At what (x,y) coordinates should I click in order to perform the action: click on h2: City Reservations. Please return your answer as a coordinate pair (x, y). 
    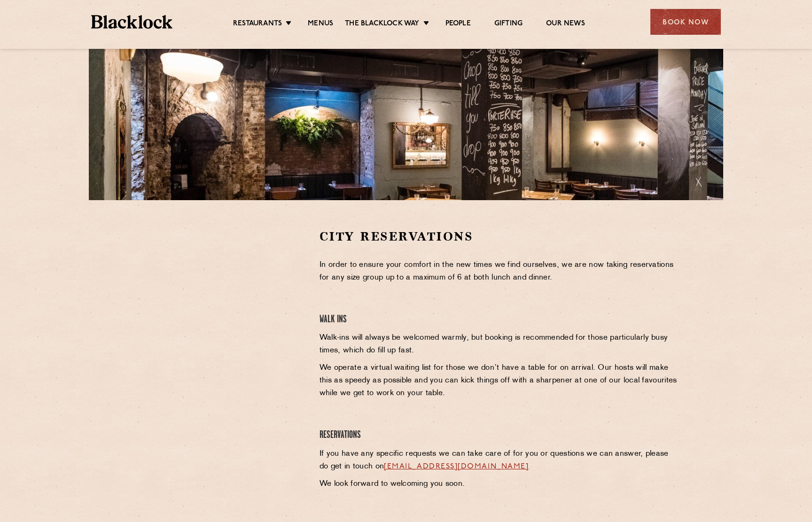
    Looking at the image, I should click on (500, 236).